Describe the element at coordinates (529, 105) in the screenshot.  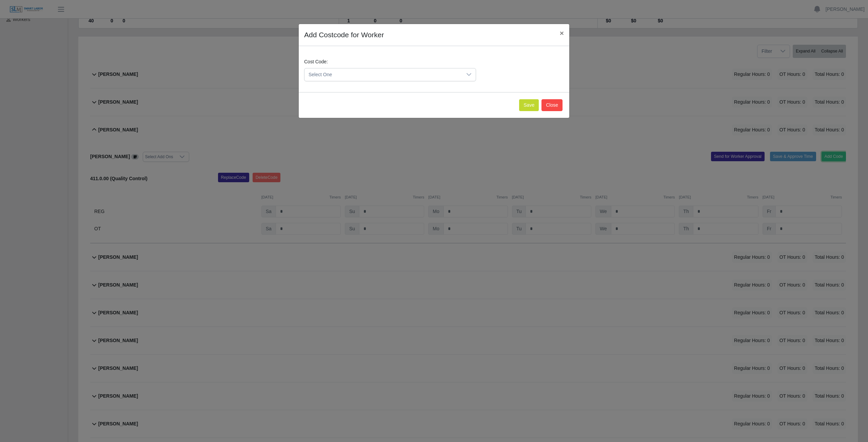
I see `button: Save` at that location.